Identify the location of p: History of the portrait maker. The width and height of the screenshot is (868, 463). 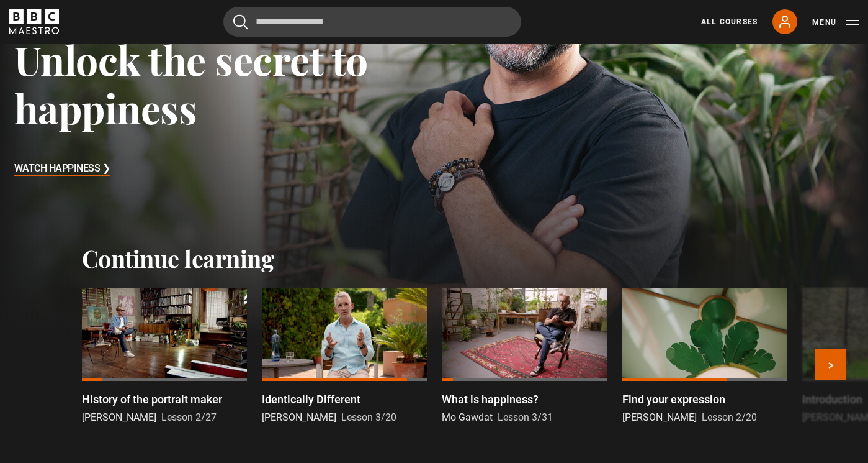
(152, 399).